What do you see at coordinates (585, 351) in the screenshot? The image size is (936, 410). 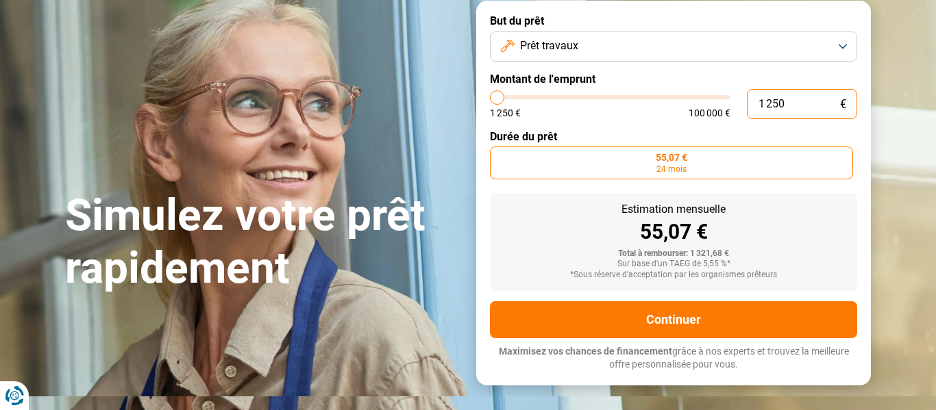 I see `span: Maximisez vos chances de financement` at bounding box center [585, 351].